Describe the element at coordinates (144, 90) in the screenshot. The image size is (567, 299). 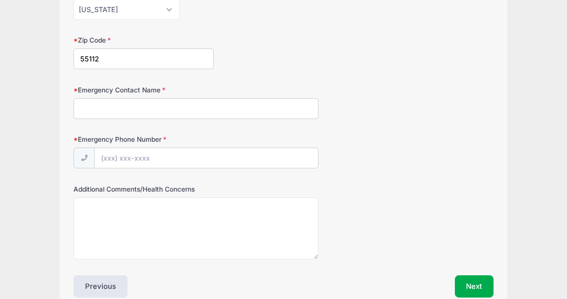
I see `label: Emergency Contact Name` at that location.